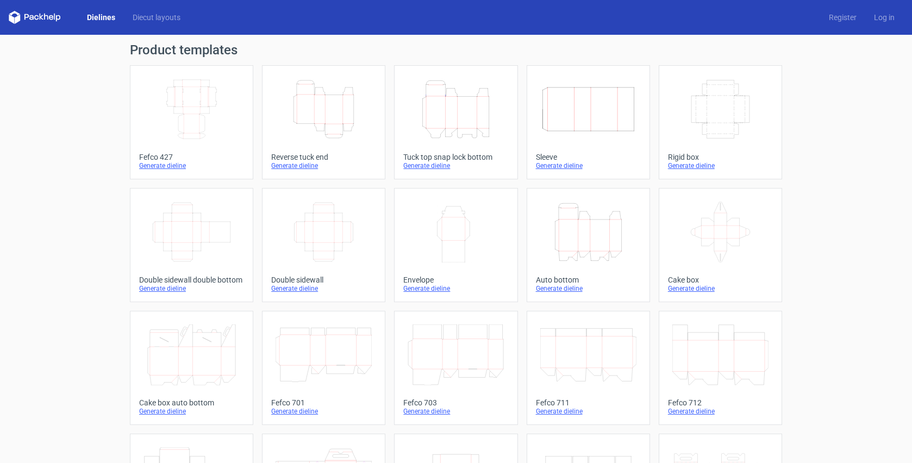  Describe the element at coordinates (588, 245) in the screenshot. I see `a: Auto bottomGenerate dieline` at that location.